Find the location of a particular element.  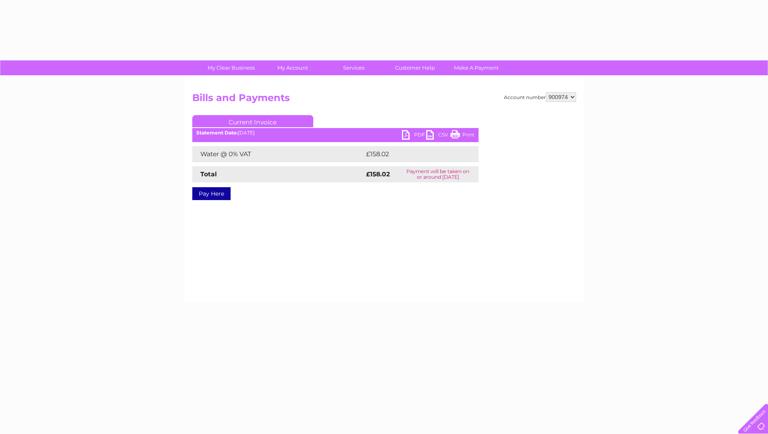

a: Make A Payment is located at coordinates (476, 68).